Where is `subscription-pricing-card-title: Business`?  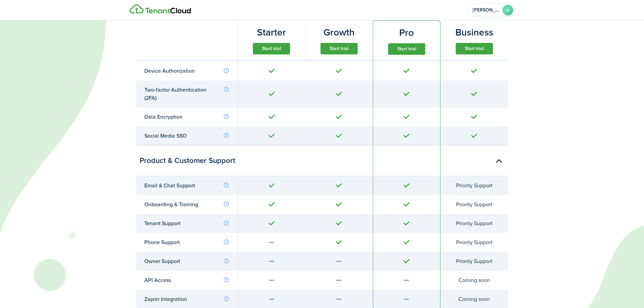
subscription-pricing-card-title: Business is located at coordinates (475, 32).